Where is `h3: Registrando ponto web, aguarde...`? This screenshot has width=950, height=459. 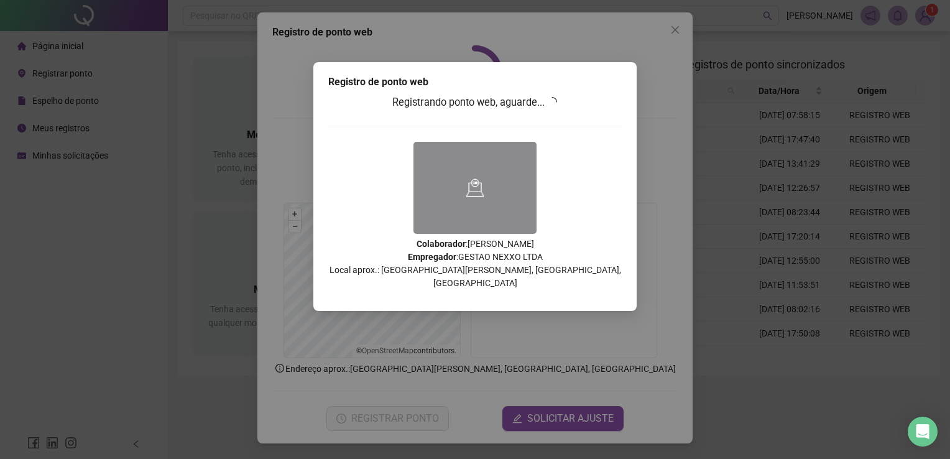 h3: Registrando ponto web, aguarde... is located at coordinates (475, 103).